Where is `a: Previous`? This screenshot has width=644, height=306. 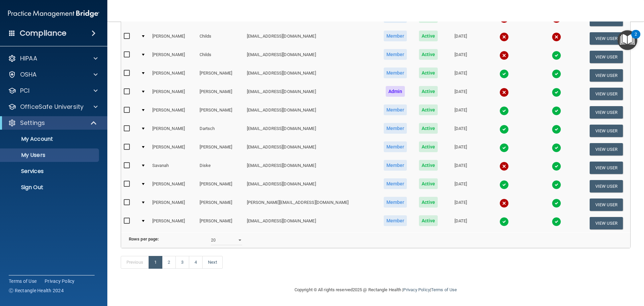
a: Previous is located at coordinates (135, 262).